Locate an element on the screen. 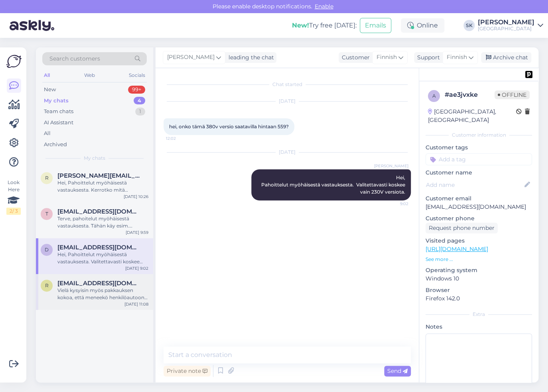 This screenshot has height=392, width=548. div: 1 is located at coordinates (140, 112).